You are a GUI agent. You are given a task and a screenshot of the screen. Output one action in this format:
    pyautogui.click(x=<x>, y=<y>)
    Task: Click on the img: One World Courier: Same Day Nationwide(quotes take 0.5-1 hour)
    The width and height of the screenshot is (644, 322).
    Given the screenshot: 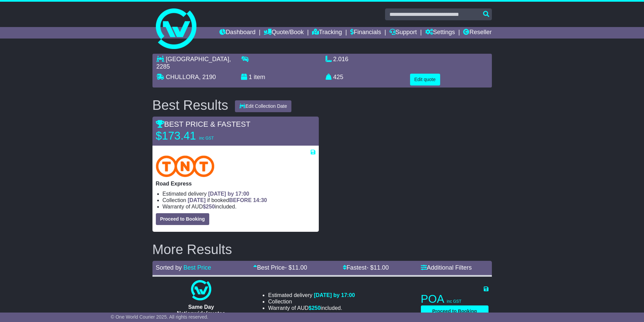 What is the action you would take?
    pyautogui.click(x=201, y=290)
    